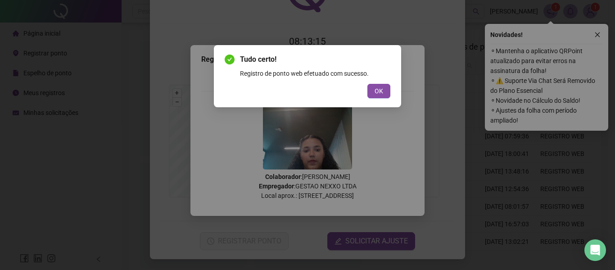 This screenshot has width=615, height=270. I want to click on div: Open Intercom Messenger, so click(595, 250).